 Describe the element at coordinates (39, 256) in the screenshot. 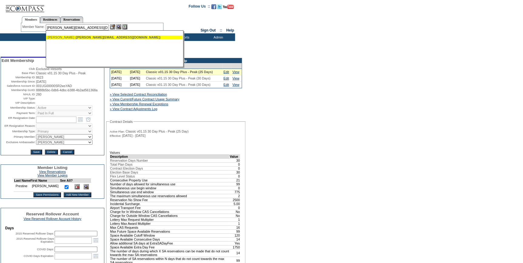

I see `label: COVID Days Expiration:` at that location.